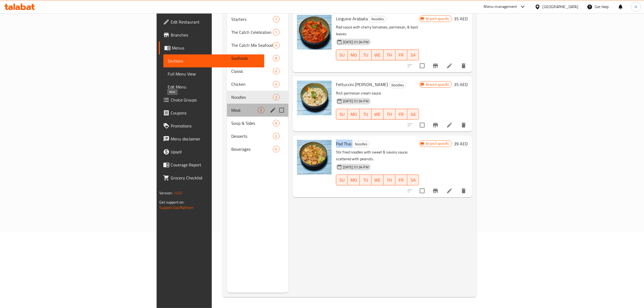 The image size is (644, 308). What do you see at coordinates (211, 35) in the screenshot?
I see `a: Branches` at bounding box center [211, 35].